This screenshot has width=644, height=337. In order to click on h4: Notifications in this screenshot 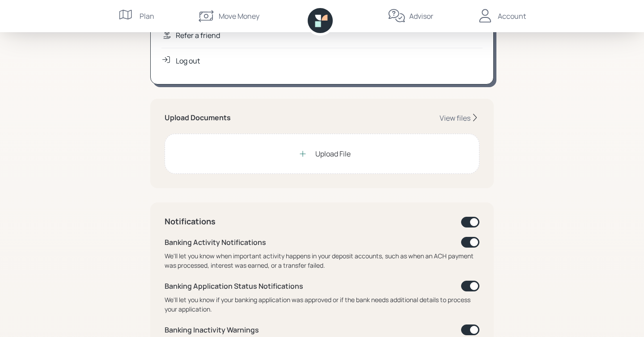, I will do `click(190, 222)`.